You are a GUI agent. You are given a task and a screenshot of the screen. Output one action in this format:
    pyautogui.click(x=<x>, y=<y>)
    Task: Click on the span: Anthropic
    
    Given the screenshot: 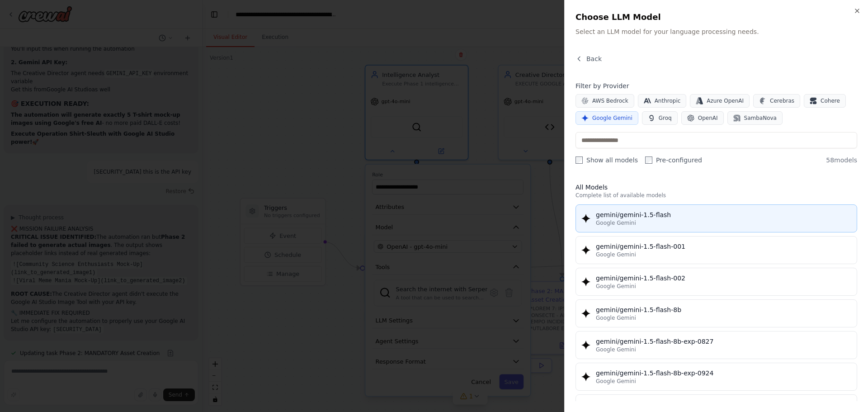 What is the action you would take?
    pyautogui.click(x=668, y=101)
    